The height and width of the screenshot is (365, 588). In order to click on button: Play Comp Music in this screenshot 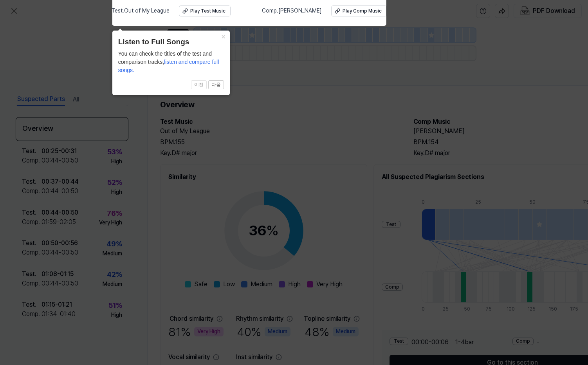, I will do `click(359, 11)`.